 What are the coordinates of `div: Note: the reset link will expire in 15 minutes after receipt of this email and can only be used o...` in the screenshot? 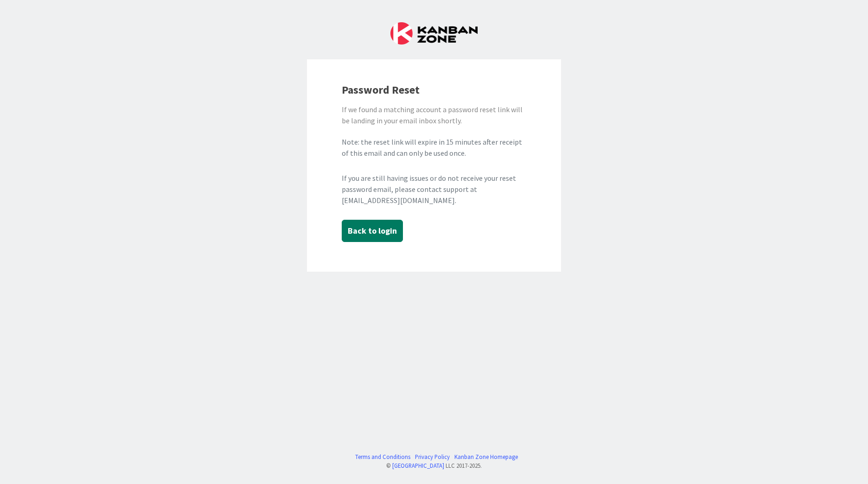 It's located at (434, 148).